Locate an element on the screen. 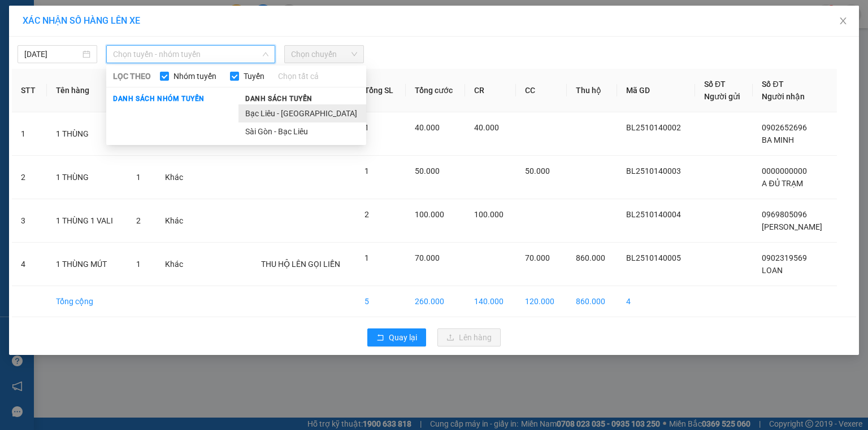 This screenshot has width=868, height=430. th: Thu hộ is located at coordinates (593, 90).